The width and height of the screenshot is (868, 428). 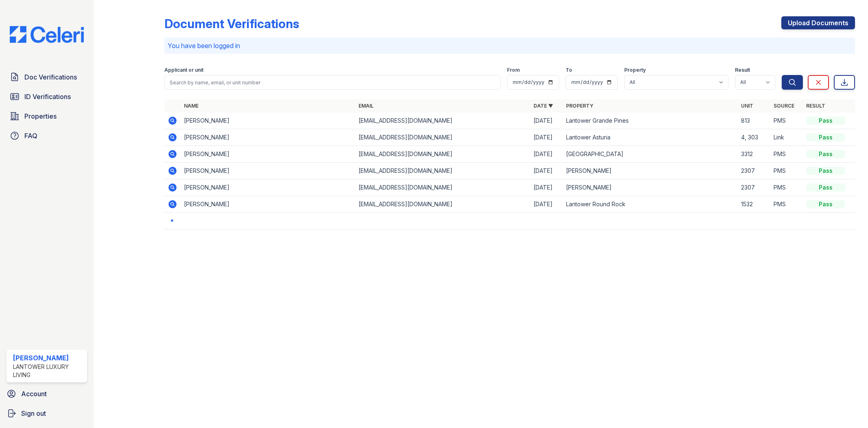 I want to click on td: 813, so click(x=754, y=121).